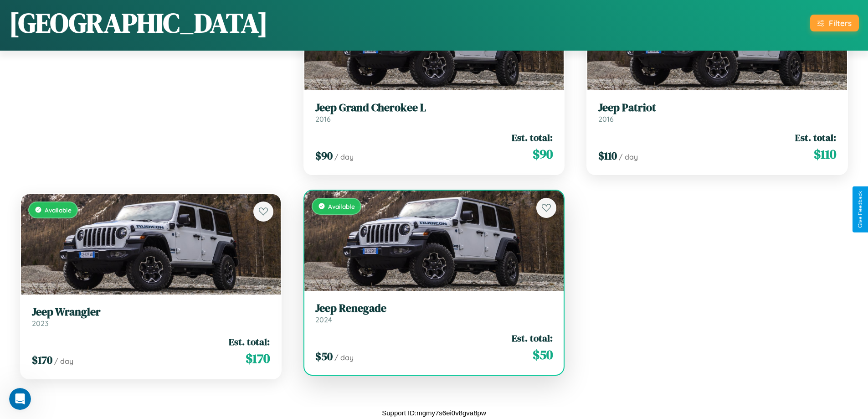 This screenshot has width=868, height=419. I want to click on h3: Jeep Wrangler, so click(151, 311).